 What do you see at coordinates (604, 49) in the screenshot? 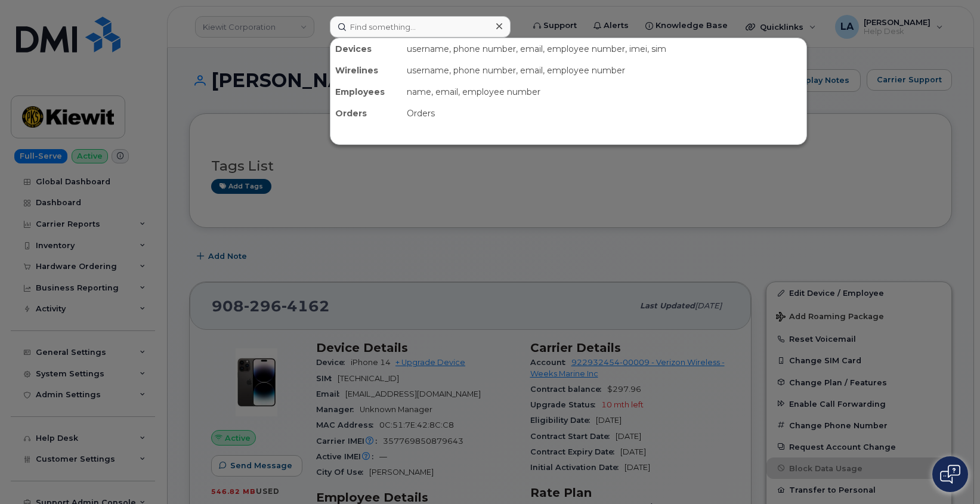
I see `div: username, phone number, email, employee number, imei, sim` at bounding box center [604, 49].